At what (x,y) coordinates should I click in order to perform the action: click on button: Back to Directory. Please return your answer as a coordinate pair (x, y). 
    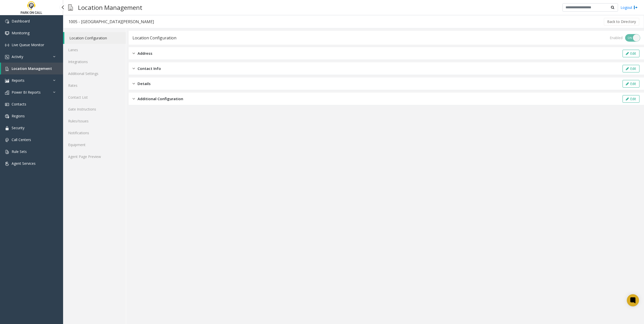
    Looking at the image, I should click on (622, 22).